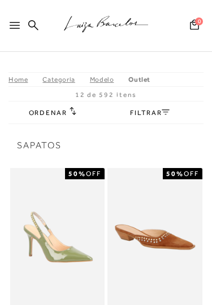  I want to click on a: Home, so click(25, 80).